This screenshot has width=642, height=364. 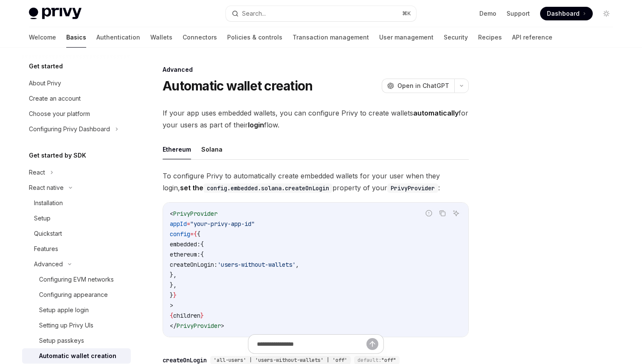 What do you see at coordinates (407, 37) in the screenshot?
I see `a: User management` at bounding box center [407, 37].